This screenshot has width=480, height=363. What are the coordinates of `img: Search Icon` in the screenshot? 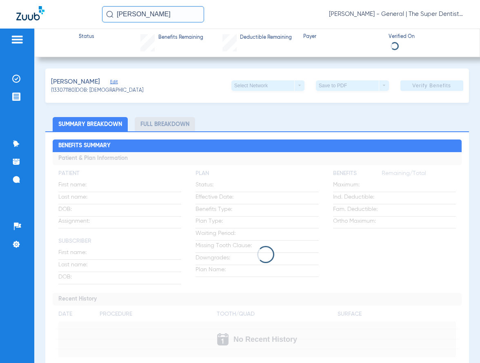 It's located at (110, 14).